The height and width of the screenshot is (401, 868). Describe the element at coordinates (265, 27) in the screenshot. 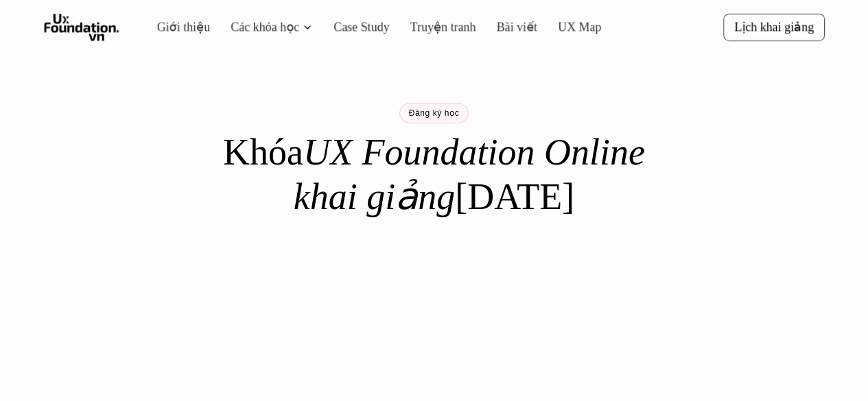

I see `a: Các khóa học` at that location.